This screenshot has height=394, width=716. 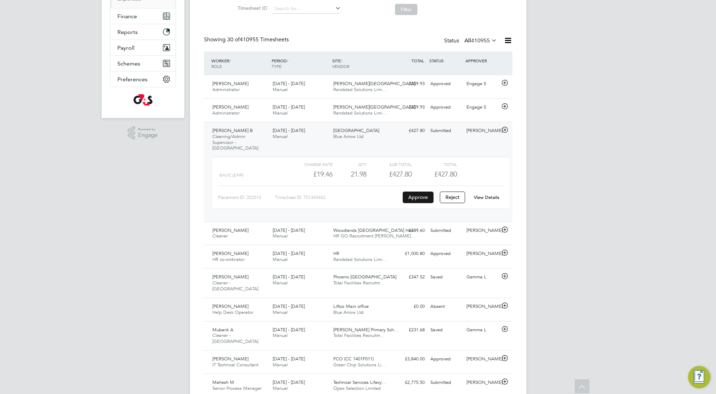 I want to click on button: Payroll, so click(x=143, y=48).